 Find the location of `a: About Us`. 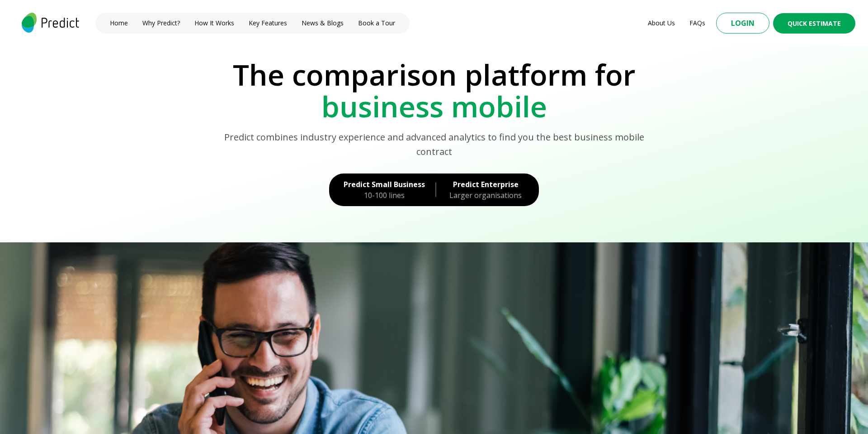

a: About Us is located at coordinates (661, 23).